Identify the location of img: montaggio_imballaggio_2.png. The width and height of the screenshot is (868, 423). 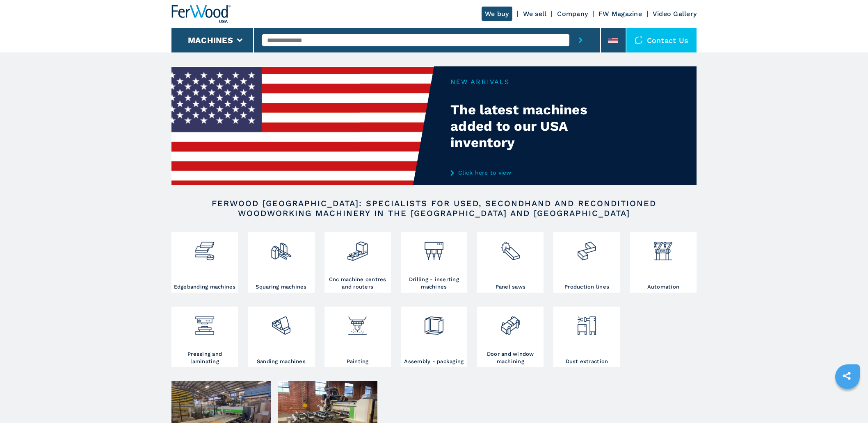
(433, 323).